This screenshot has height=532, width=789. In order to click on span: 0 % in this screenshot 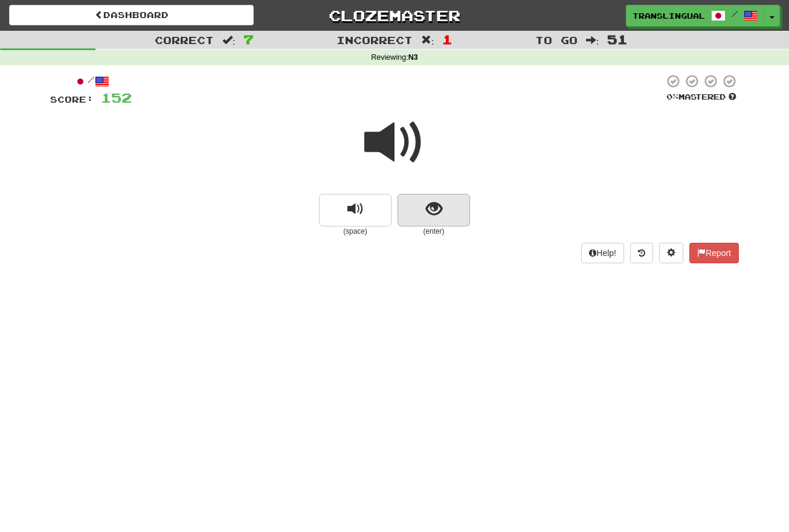, I will do `click(672, 97)`.